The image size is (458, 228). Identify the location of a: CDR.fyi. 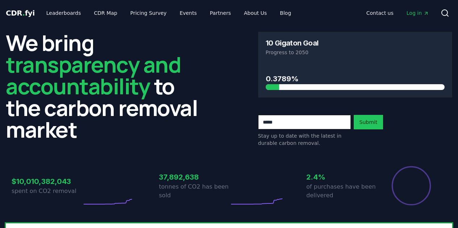
(20, 13).